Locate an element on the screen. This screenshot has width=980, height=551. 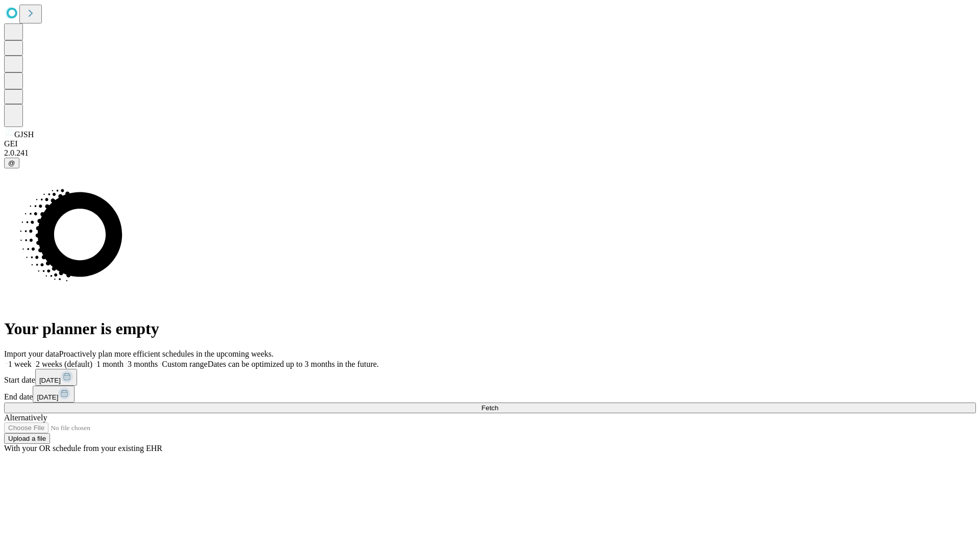
span: Dates can be optimized up to 3 months in the future. is located at coordinates (293, 364).